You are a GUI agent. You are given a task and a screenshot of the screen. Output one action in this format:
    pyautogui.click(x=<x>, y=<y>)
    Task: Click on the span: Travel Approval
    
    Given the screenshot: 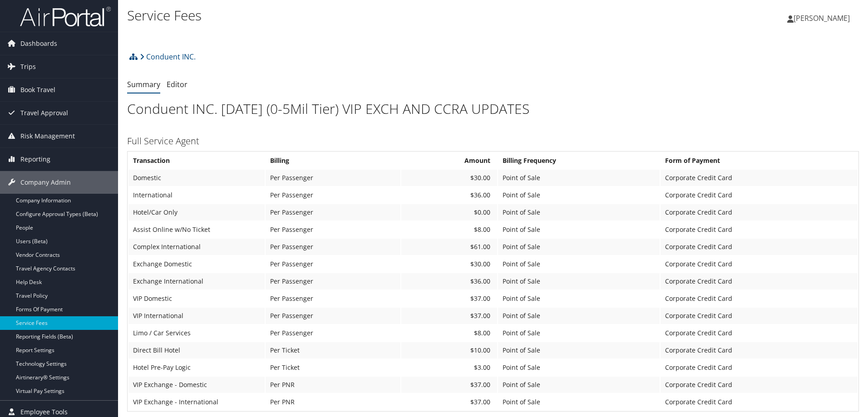 What is the action you would take?
    pyautogui.click(x=44, y=113)
    